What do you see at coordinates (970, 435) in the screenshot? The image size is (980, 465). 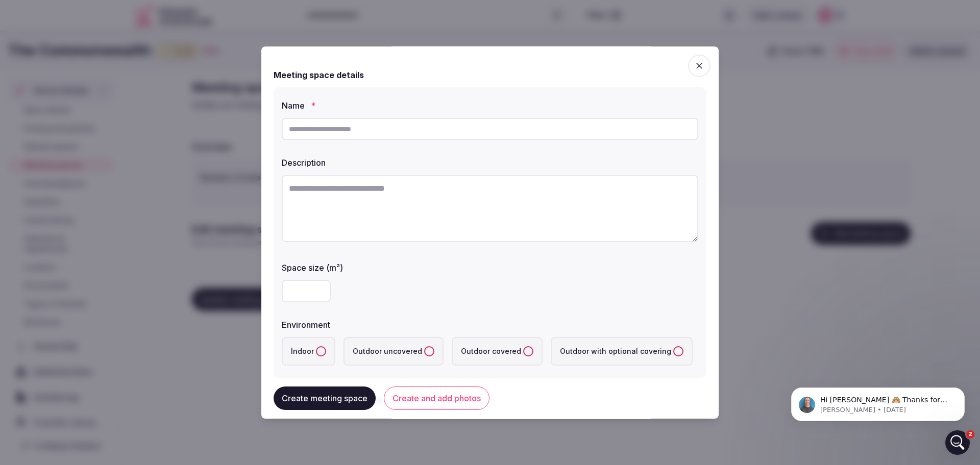 I see `span: 2` at bounding box center [970, 435].